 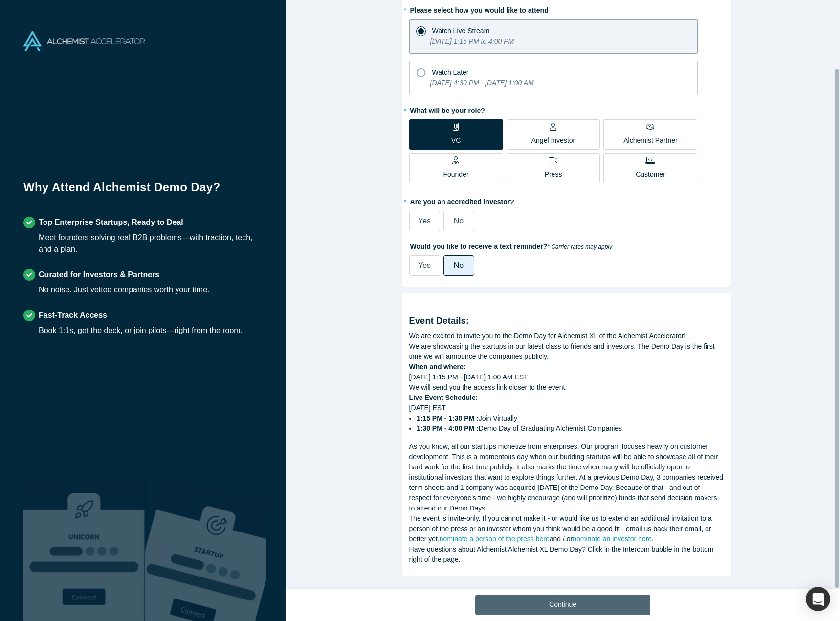 What do you see at coordinates (140, 331) in the screenshot?
I see `div: Book 1:1s, get the deck, or join pilots—right from the room.` at bounding box center [140, 331].